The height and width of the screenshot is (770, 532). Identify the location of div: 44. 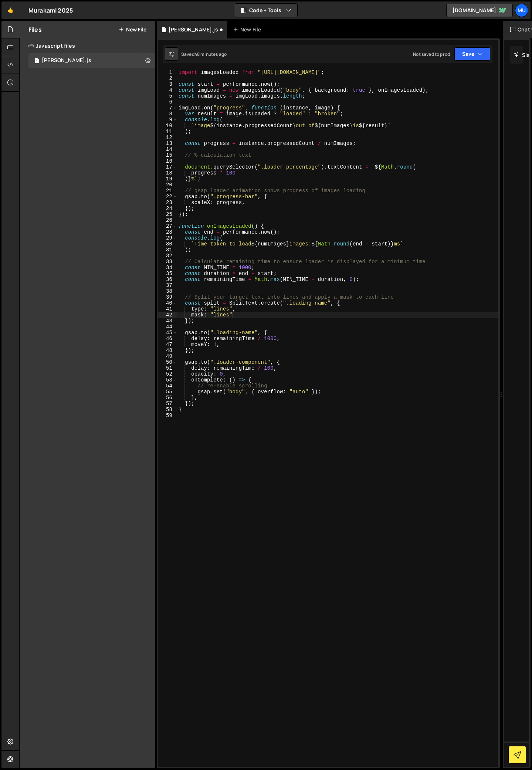
(167, 327).